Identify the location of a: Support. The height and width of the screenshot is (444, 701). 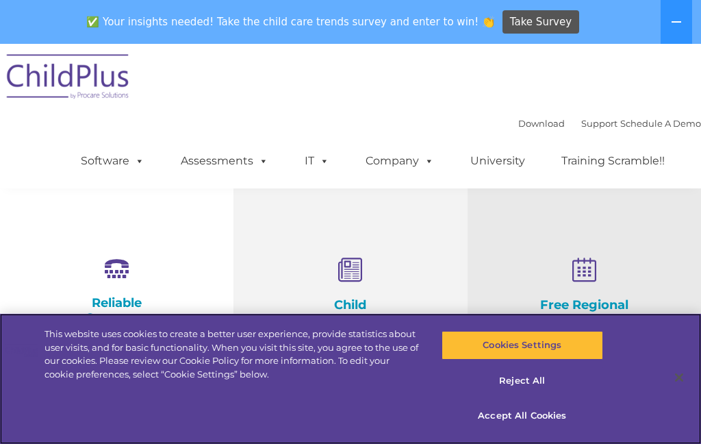
(599, 123).